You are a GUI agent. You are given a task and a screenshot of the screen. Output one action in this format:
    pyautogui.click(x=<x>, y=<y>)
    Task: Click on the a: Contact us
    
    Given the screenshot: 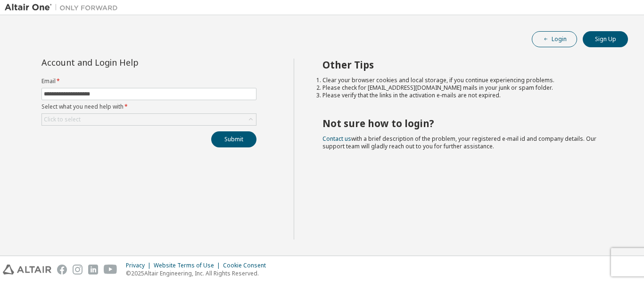 What is the action you would take?
    pyautogui.click(x=337, y=138)
    